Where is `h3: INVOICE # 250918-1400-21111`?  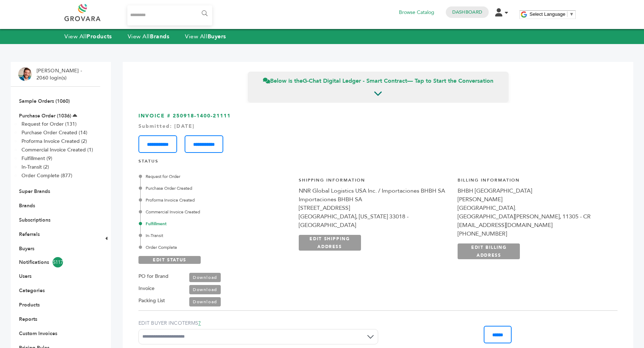
h3: INVOICE # 250918-1400-21111 is located at coordinates (378, 133).